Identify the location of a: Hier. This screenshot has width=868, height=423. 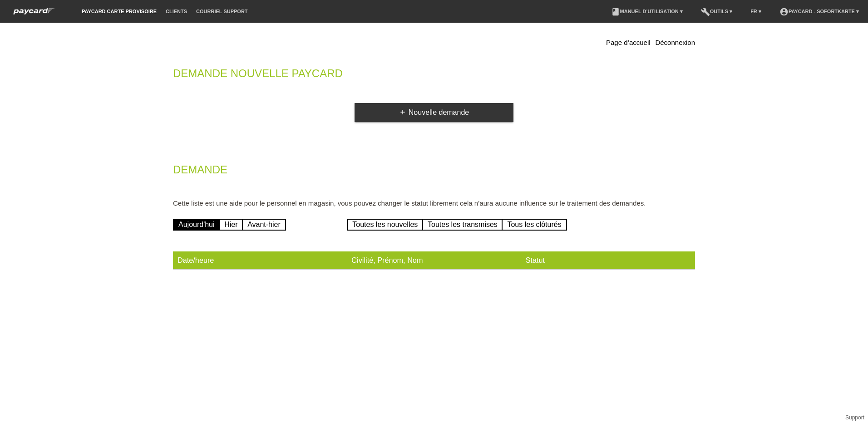
(230, 224).